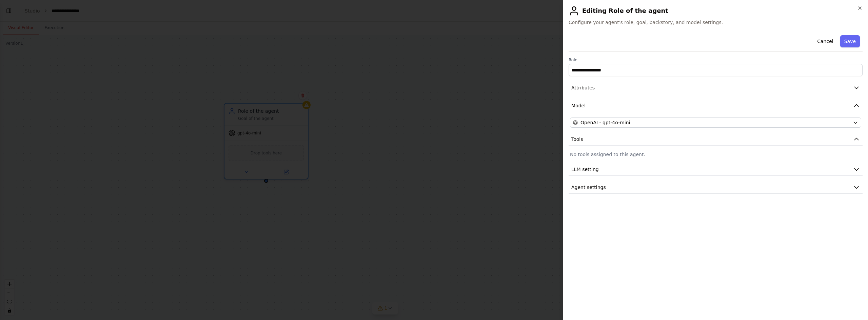 The height and width of the screenshot is (320, 868). I want to click on button: Cancel, so click(825, 42).